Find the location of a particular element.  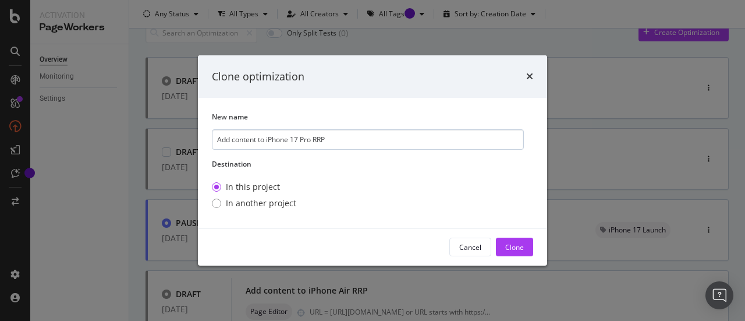

label: Destination is located at coordinates (368, 164).